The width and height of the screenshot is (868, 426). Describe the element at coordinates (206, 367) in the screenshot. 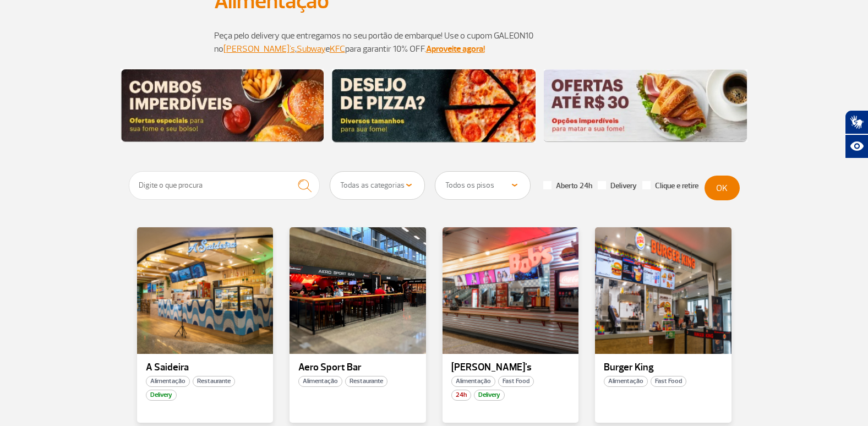

I see `p: A Saideira` at that location.